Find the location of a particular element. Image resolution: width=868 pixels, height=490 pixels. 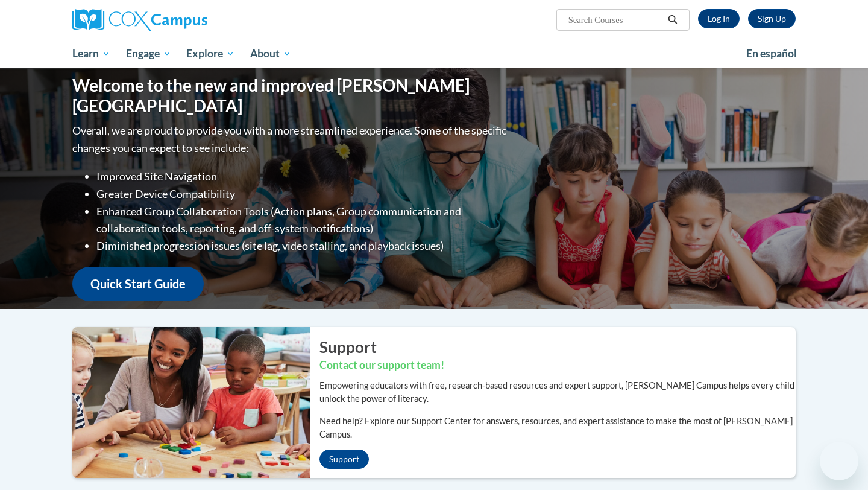

li: Enhanced Group Collaboration Tools (Action plans, Group communication and collaboration tools, re... is located at coordinates (302, 220).